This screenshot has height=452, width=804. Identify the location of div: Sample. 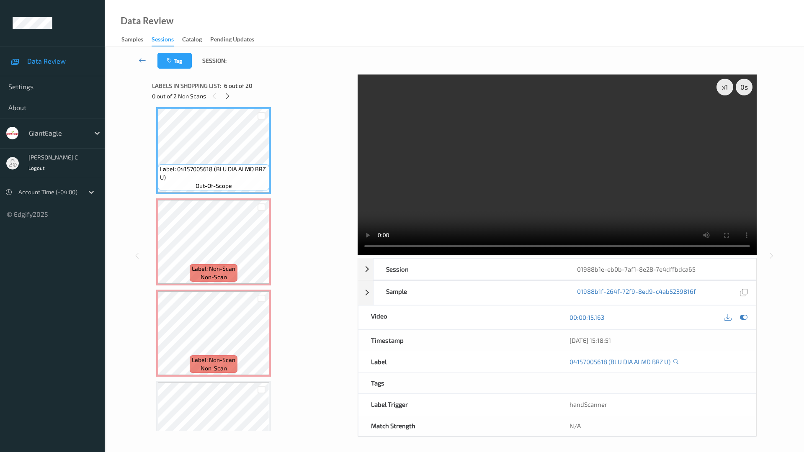
(469, 293).